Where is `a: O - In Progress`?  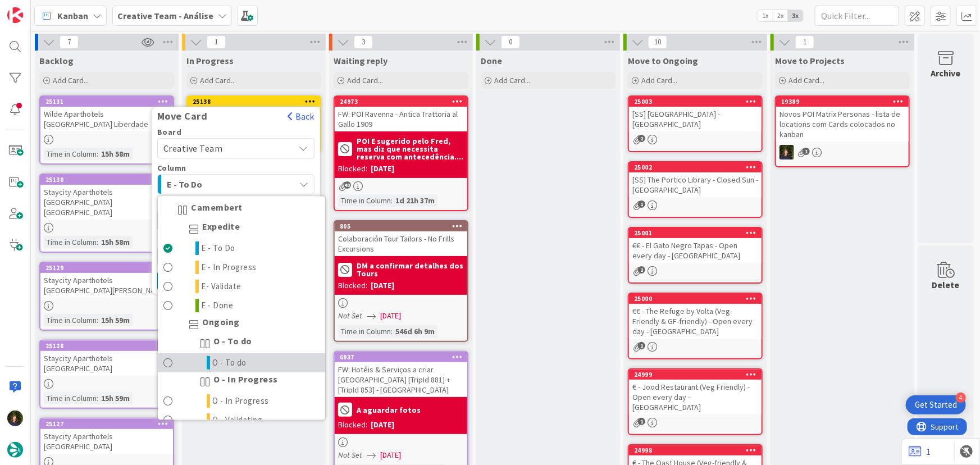 a: O - In Progress is located at coordinates (241, 401).